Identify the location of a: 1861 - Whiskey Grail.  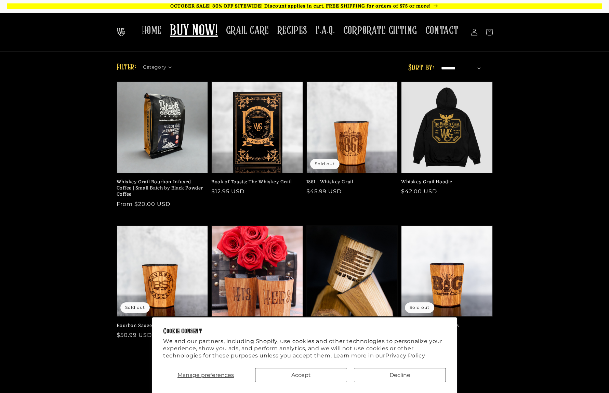
(350, 182).